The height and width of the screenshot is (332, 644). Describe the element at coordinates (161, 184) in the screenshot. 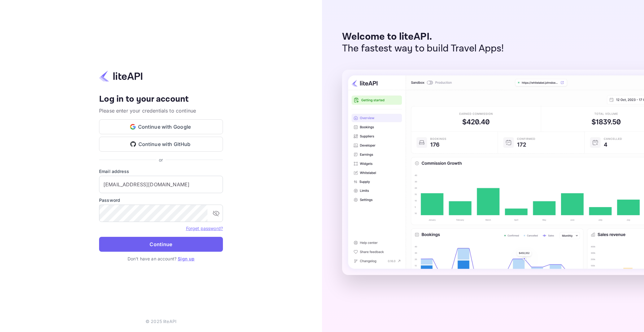

I see `input: Enter your email address` at that location.